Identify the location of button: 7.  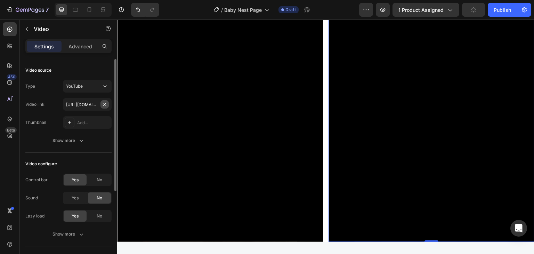
(27, 10).